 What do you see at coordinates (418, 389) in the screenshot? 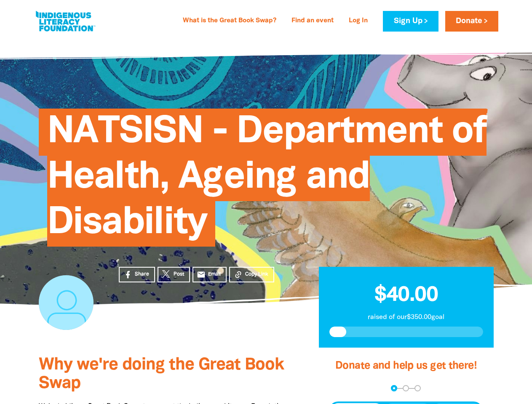
I see `button: Navigate to step 3 of 3 to enter your payment details` at bounding box center [418, 389].